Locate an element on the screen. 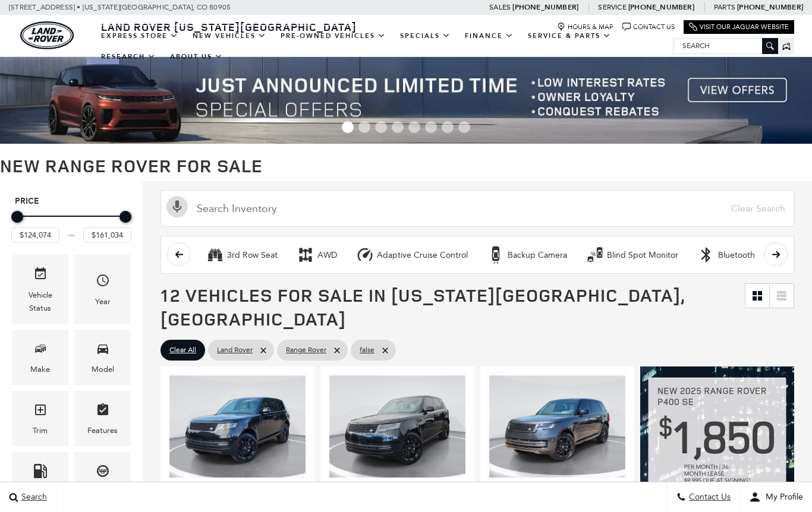 This screenshot has height=512, width=812. span: Fueltype is located at coordinates (41, 473).